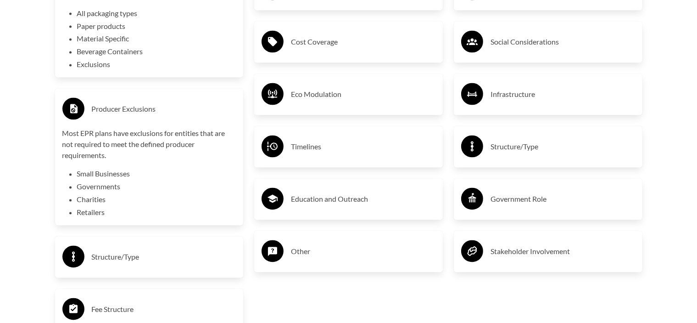 This screenshot has width=697, height=323. Describe the element at coordinates (156, 26) in the screenshot. I see `li: Paper products` at that location.